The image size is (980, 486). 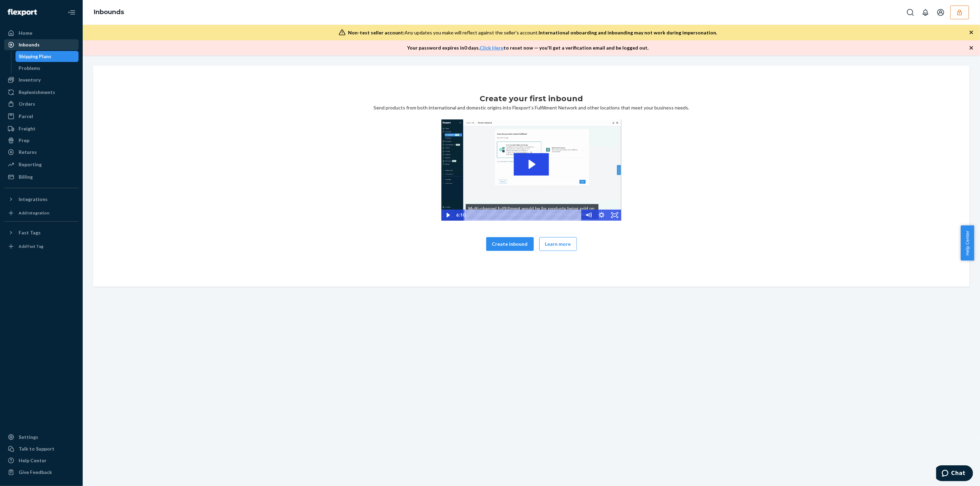 What do you see at coordinates (41, 233) in the screenshot?
I see `button: Fast Tags` at bounding box center [41, 233].